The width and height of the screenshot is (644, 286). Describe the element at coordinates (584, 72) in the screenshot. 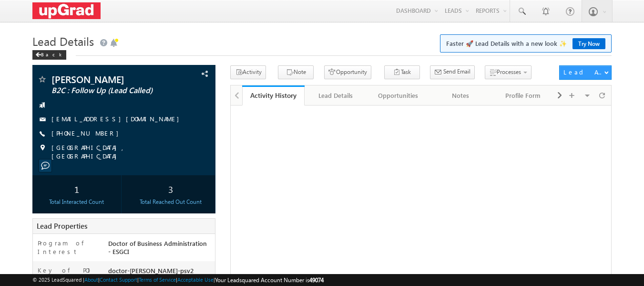

I see `div: Lead Actions` at that location.